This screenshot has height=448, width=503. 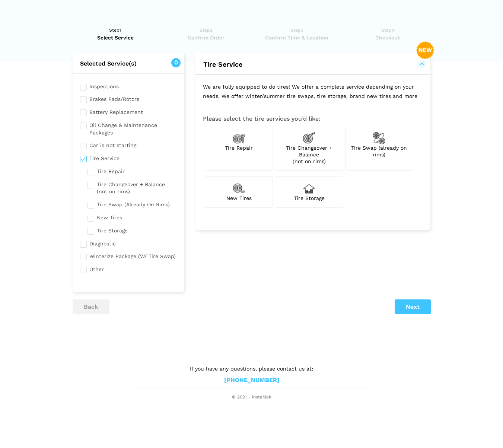 What do you see at coordinates (309, 154) in the screenshot?
I see `span: Tire Changeover + Balance (not on rims)` at bounding box center [309, 154].